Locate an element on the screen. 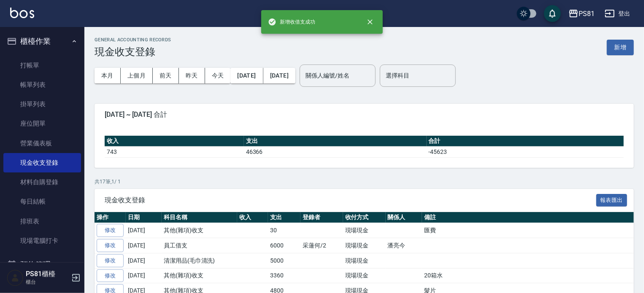  img: Person is located at coordinates (15, 278).